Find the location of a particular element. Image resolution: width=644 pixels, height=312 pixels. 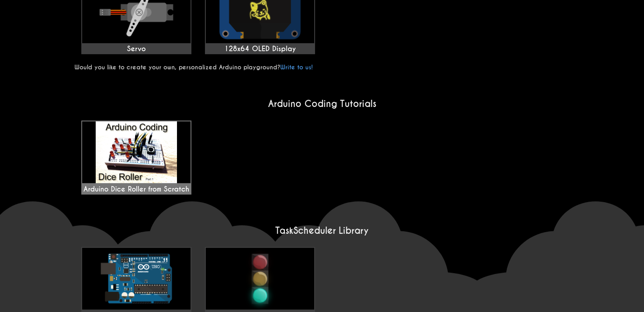

img: maxresdefault.jpg is located at coordinates (136, 152).